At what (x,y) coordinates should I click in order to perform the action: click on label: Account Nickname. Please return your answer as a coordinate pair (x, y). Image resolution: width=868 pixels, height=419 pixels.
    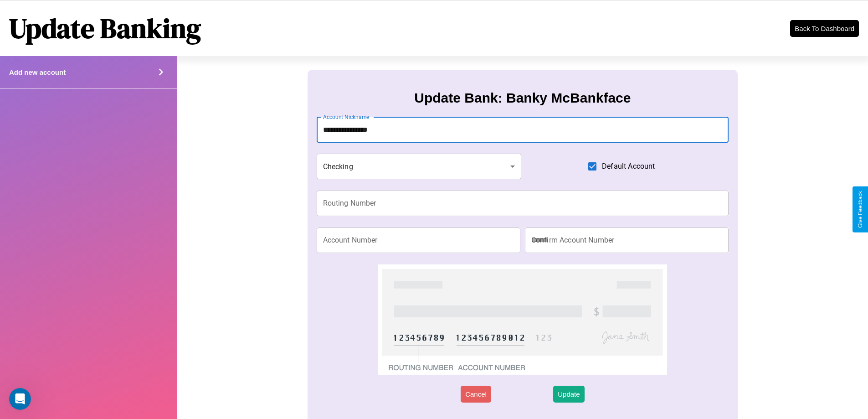
    Looking at the image, I should click on (346, 117).